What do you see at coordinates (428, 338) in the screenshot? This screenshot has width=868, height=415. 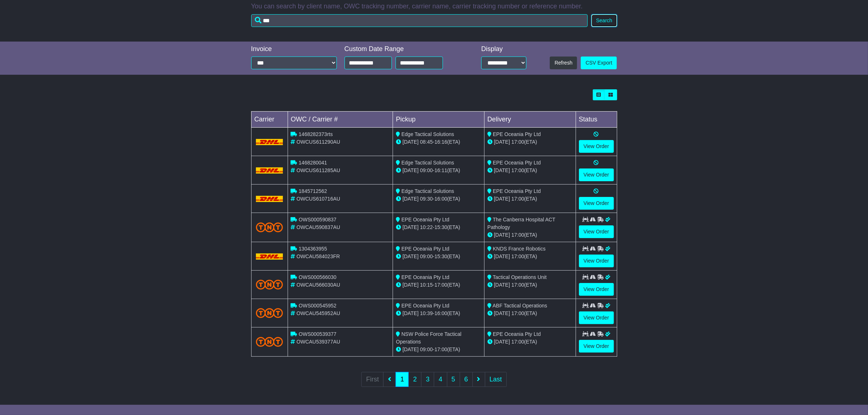 I see `span: NSW Police Force Tactical Operations` at bounding box center [428, 338].